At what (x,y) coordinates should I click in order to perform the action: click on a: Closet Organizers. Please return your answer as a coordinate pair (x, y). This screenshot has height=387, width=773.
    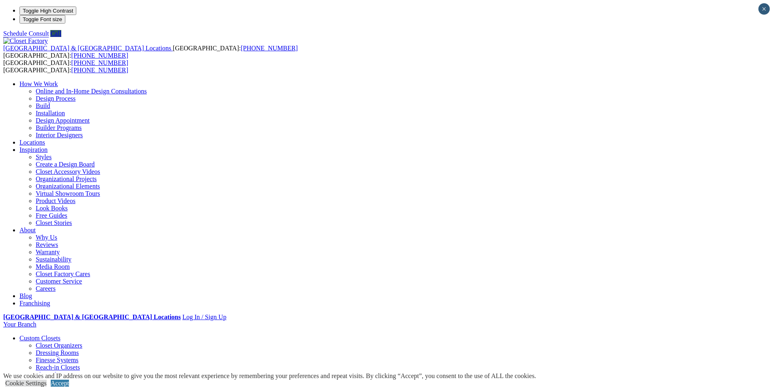
    Looking at the image, I should click on (59, 345).